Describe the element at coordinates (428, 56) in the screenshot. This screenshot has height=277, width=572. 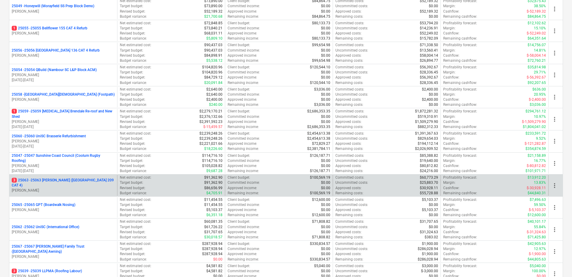
I see `p: $58,004.14` at that location.